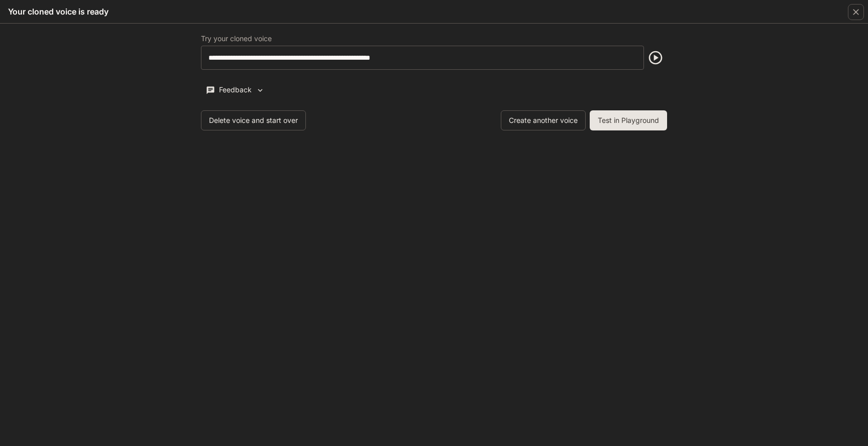  Describe the element at coordinates (236, 38) in the screenshot. I see `p: Try your cloned voice` at that location.